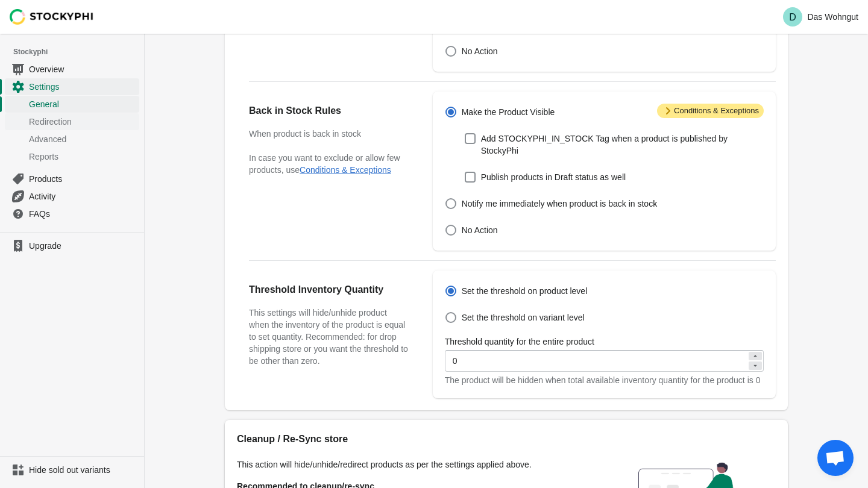  I want to click on span: Upgrade, so click(82, 246).